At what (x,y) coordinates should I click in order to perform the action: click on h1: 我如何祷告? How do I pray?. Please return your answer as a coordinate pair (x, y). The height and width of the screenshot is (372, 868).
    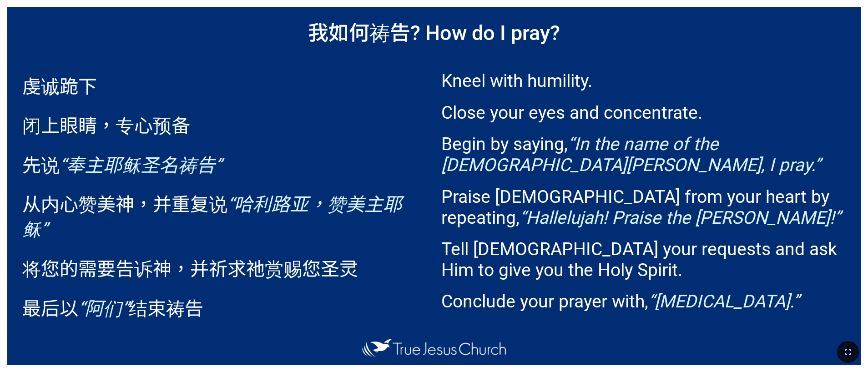
    Looking at the image, I should click on (434, 32).